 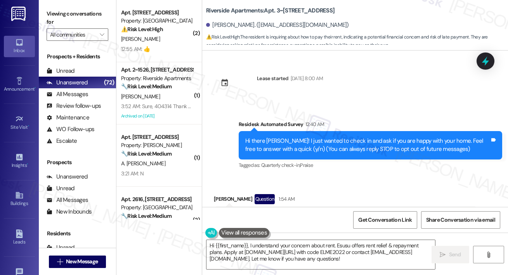 I want to click on div: 3:52 AM: Sure, 404314 Thank you, so click(x=158, y=106).